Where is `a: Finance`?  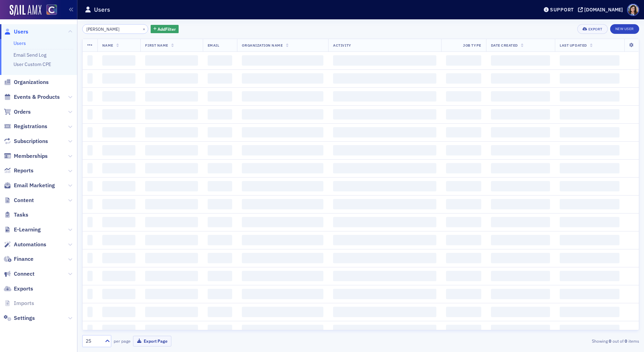
a: Finance is located at coordinates (19, 259).